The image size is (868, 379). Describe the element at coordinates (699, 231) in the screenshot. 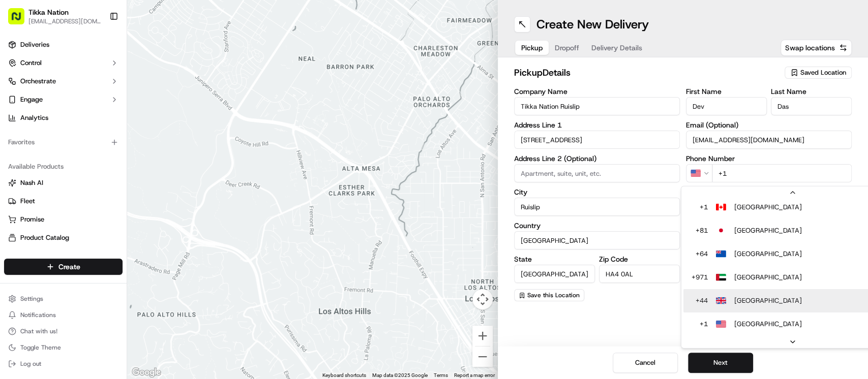

I see `p: + 81` at that location.